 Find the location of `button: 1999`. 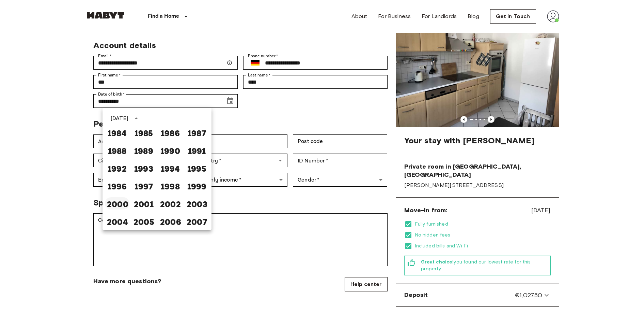

button: 1999 is located at coordinates (197, 186).